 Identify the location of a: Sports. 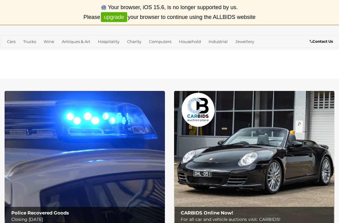
(32, 51).